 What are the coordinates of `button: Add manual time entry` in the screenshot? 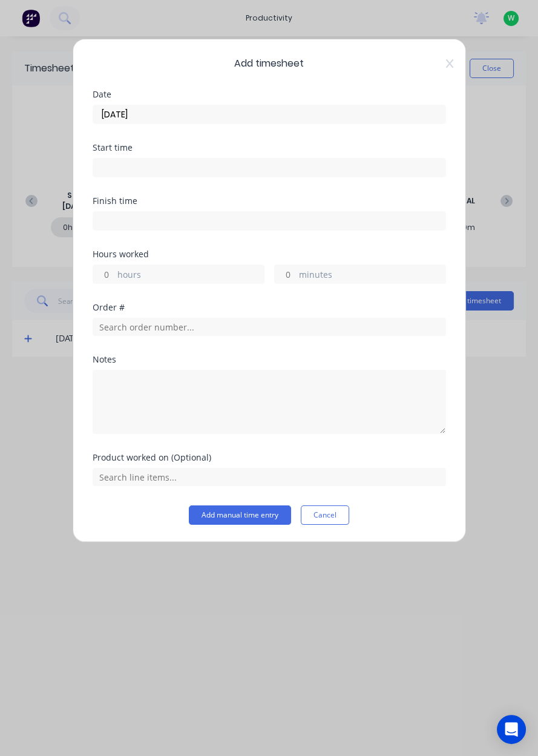 It's located at (240, 515).